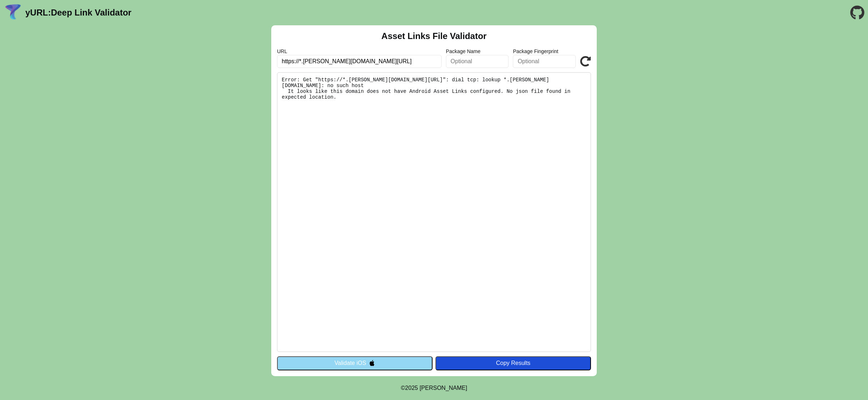 This screenshot has height=400, width=868. What do you see at coordinates (359, 51) in the screenshot?
I see `label: URL` at bounding box center [359, 51].